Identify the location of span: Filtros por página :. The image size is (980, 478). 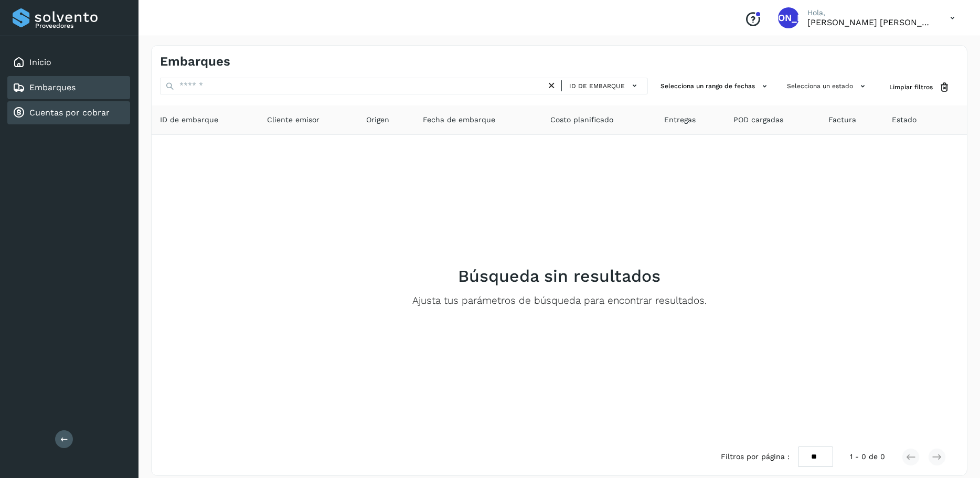
(755, 457).